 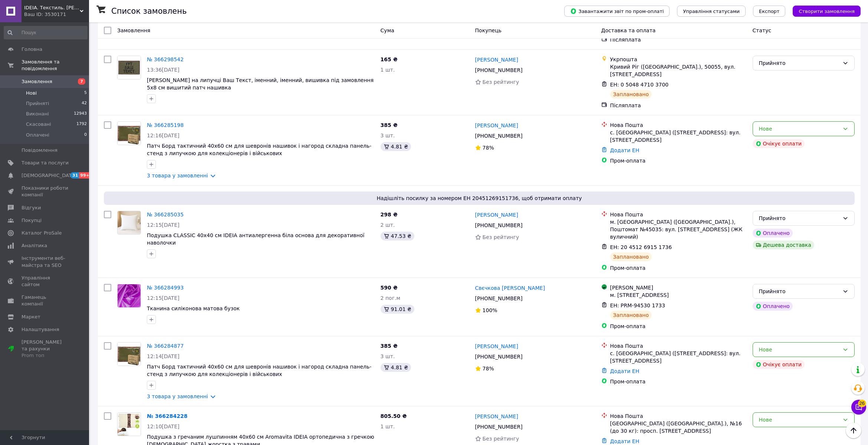 I want to click on a: № 366284993, so click(x=165, y=288).